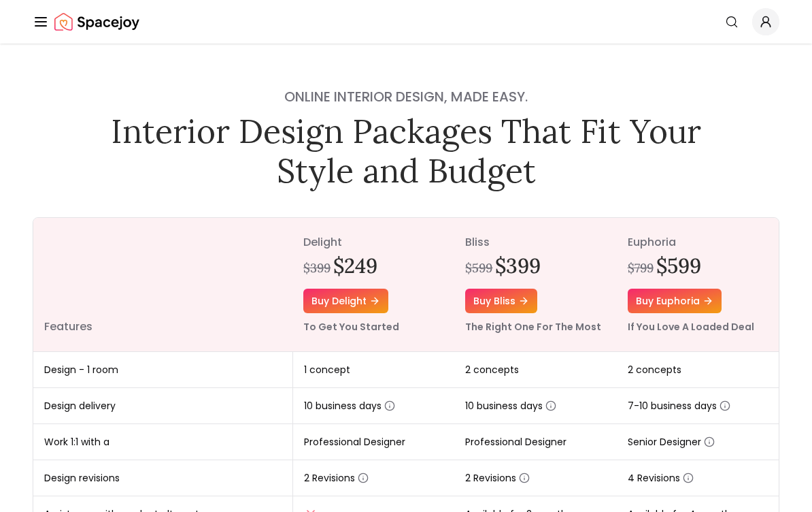  Describe the element at coordinates (355, 265) in the screenshot. I see `h2: $249` at that location.